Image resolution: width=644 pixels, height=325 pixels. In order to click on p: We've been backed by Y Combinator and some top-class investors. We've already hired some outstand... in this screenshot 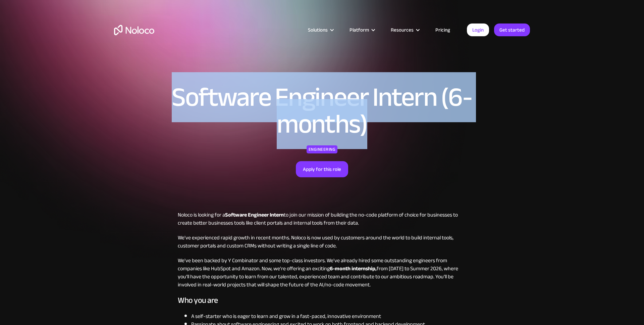, I will do `click(322, 272)`.